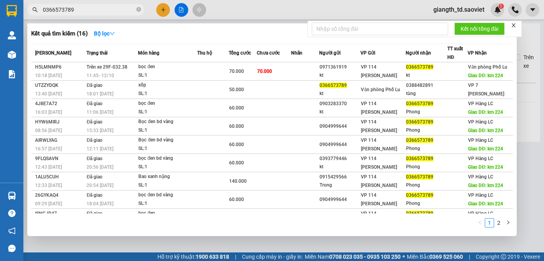  What do you see at coordinates (426, 94) in the screenshot?
I see `div: tùng` at bounding box center [426, 94].